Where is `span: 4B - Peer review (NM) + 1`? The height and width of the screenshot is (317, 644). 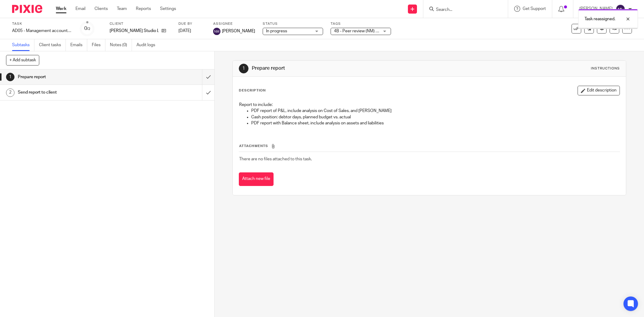 span: 4B - Peer review (NM) + 1 is located at coordinates (358, 31).